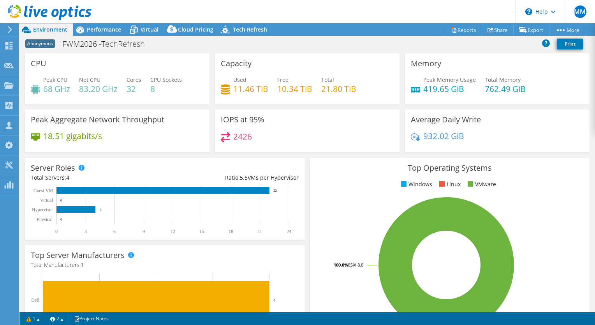 This screenshot has height=325, width=595. I want to click on div: Total Servers:, so click(98, 178).